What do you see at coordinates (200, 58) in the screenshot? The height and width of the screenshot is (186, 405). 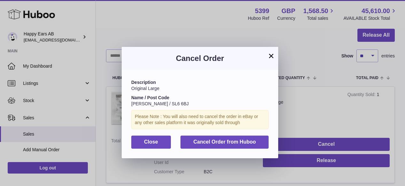 I see `h3: Cancel Order` at bounding box center [200, 58].